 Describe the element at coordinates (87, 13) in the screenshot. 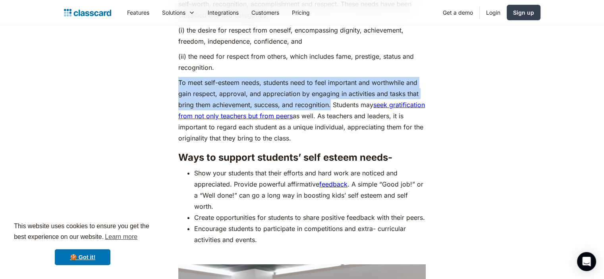

I see `a: home` at that location.